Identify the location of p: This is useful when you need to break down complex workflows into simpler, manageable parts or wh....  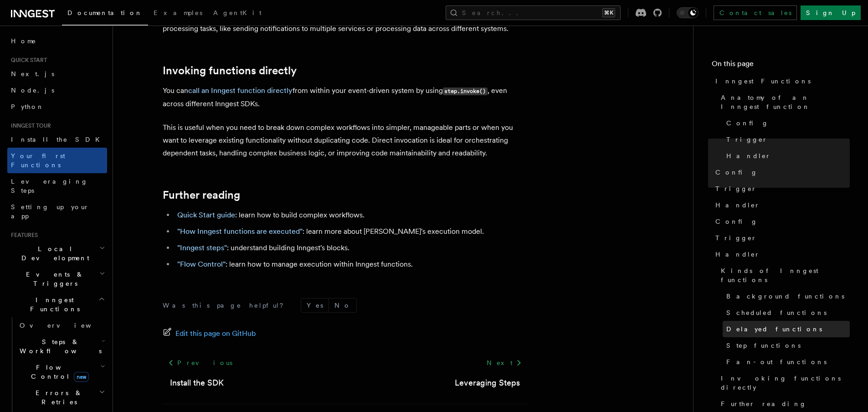
(345, 140).